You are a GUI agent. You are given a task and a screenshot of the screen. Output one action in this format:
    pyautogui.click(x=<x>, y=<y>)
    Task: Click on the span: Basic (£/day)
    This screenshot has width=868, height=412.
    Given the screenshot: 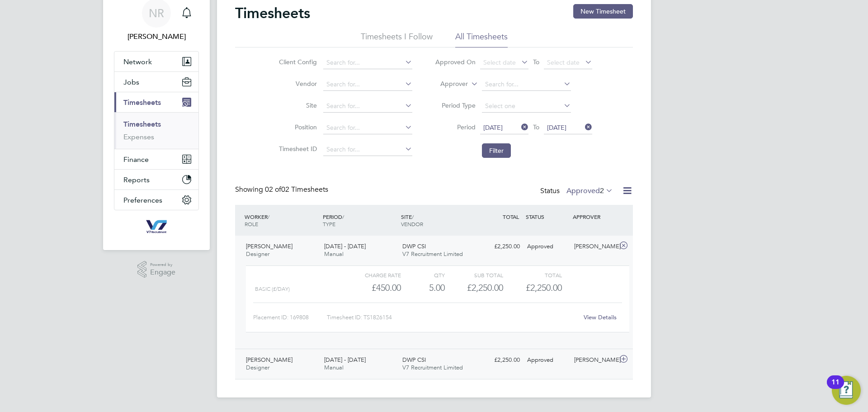 What is the action you would take?
    pyautogui.click(x=272, y=289)
    